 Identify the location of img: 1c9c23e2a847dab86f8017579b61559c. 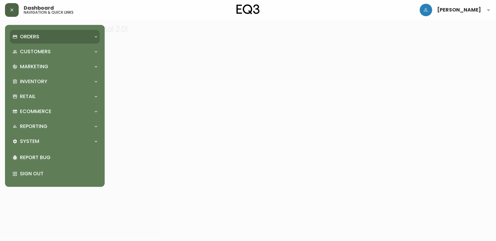
(426, 10).